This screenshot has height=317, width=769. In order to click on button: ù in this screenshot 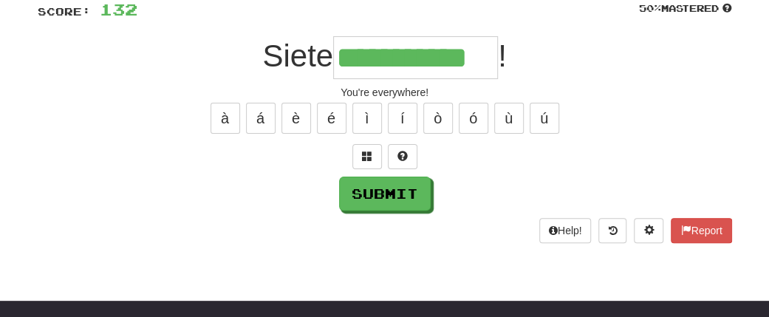, I will do `click(509, 118)`.